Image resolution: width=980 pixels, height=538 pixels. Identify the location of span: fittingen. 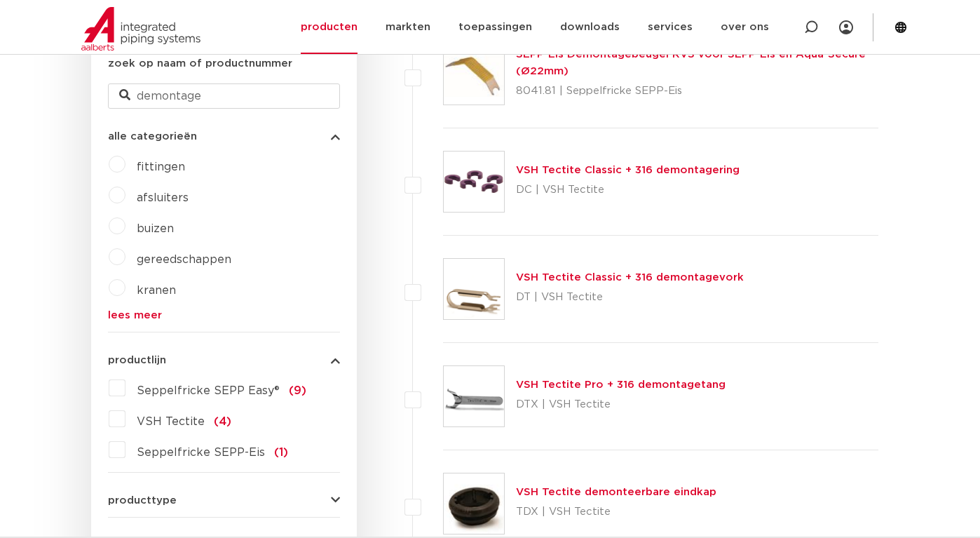
(161, 167).